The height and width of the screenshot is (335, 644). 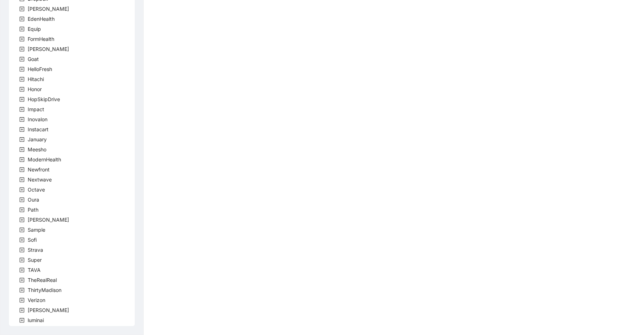 I want to click on span: TAVA, so click(x=34, y=270).